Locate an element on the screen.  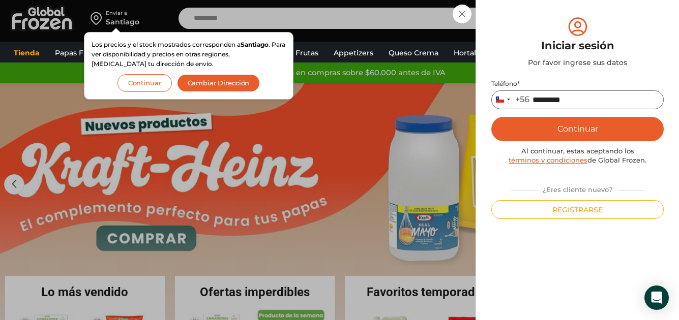
img: tabler-icon-user-circle.svg is located at coordinates (578, 26).